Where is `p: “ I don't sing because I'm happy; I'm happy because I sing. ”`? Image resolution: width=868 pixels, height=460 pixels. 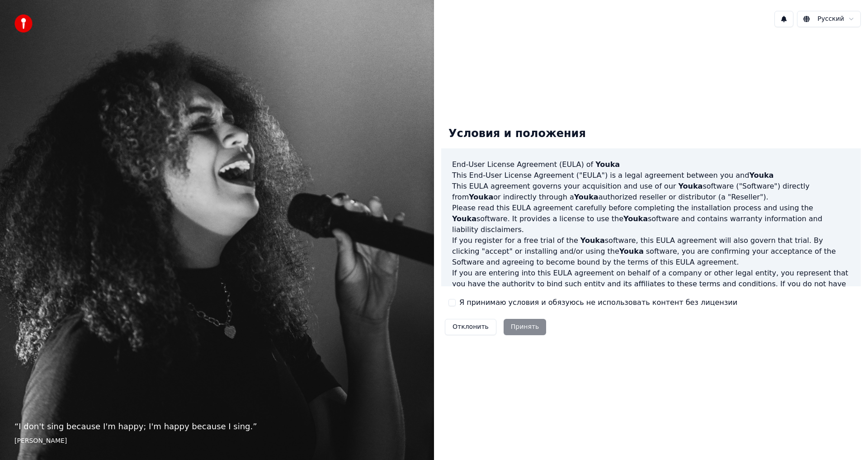
p: “ I don't sing because I'm happy; I'm happy because I sing. ” is located at coordinates (217, 427).